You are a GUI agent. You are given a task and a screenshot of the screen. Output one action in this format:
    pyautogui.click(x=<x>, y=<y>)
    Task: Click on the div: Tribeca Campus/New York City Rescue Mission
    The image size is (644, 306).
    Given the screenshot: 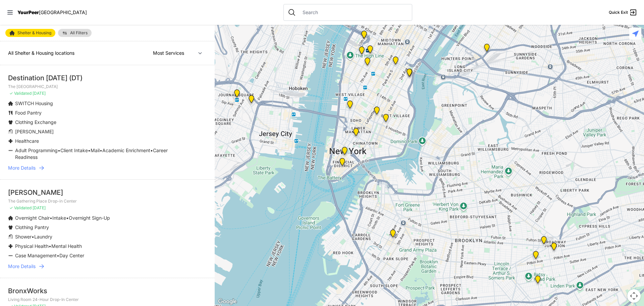 What is the action you would take?
    pyautogui.click(x=357, y=133)
    